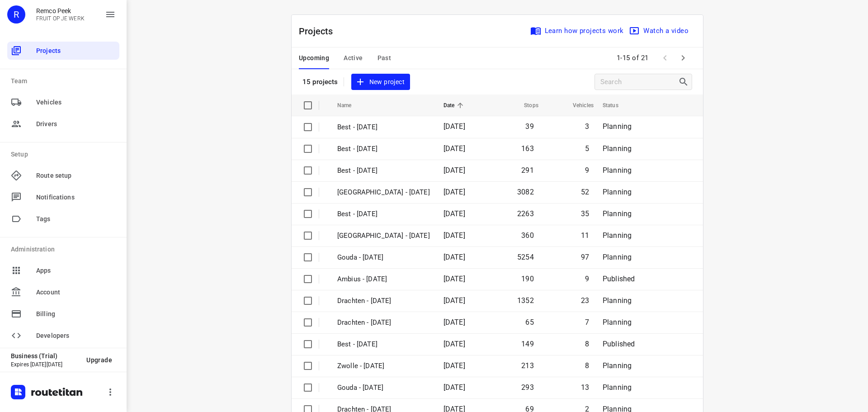 This screenshot has height=412, width=868. What do you see at coordinates (76, 219) in the screenshot?
I see `span: Tags` at bounding box center [76, 219].